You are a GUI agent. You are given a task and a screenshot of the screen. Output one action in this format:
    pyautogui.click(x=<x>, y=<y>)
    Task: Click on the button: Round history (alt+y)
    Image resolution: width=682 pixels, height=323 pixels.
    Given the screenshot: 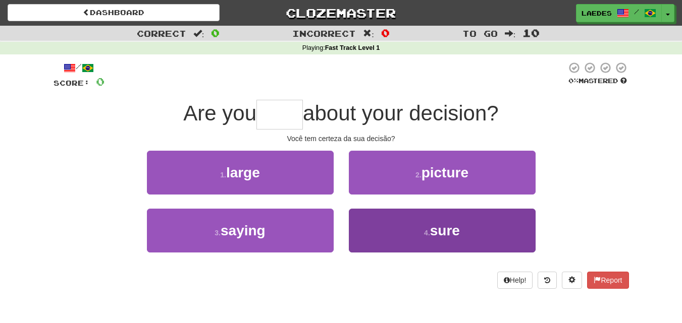 What is the action you would take?
    pyautogui.click(x=547, y=280)
    